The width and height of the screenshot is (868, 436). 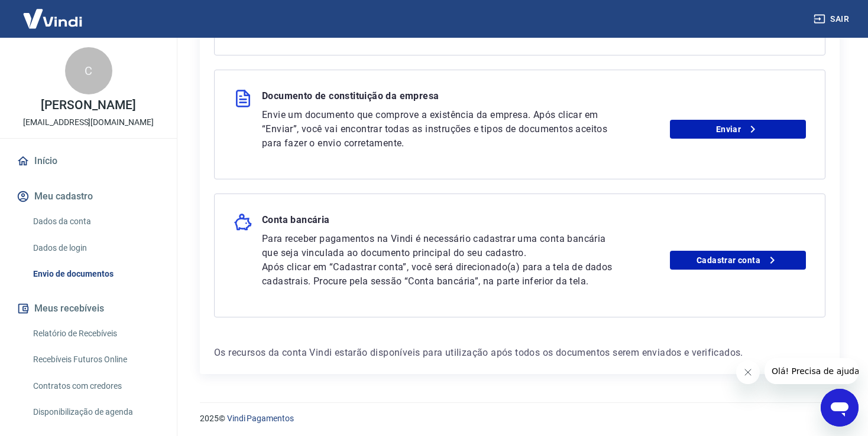 What do you see at coordinates (96, 248) in the screenshot?
I see `a: Dados de login` at bounding box center [96, 248].